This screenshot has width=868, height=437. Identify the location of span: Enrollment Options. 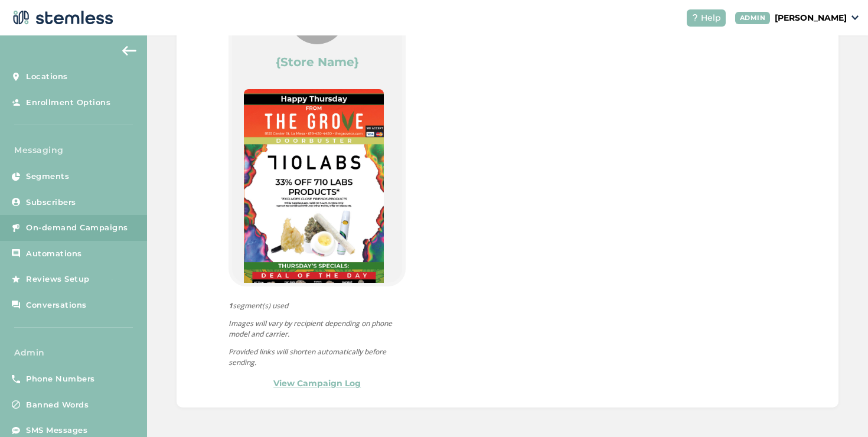
(67, 103).